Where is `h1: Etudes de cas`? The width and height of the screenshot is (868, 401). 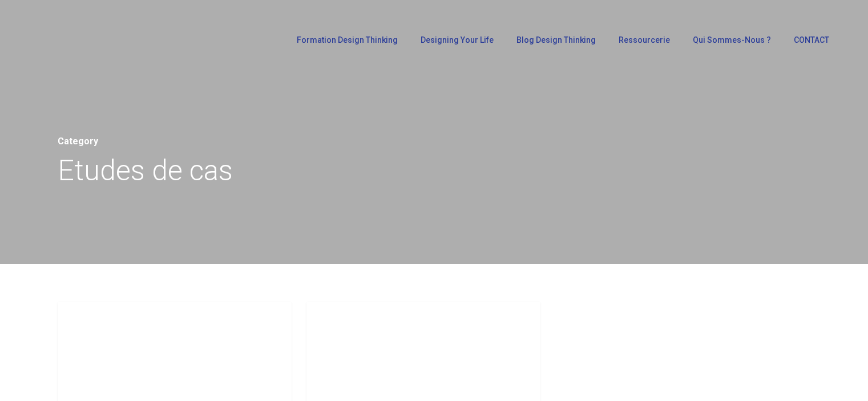 h1: Etudes de cas is located at coordinates (434, 170).